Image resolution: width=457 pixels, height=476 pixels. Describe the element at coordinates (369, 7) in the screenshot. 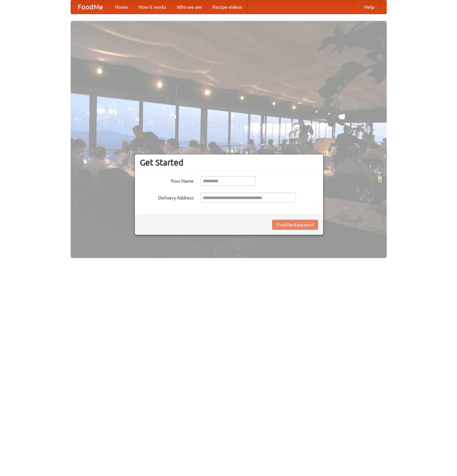

I see `a: Help` at that location.